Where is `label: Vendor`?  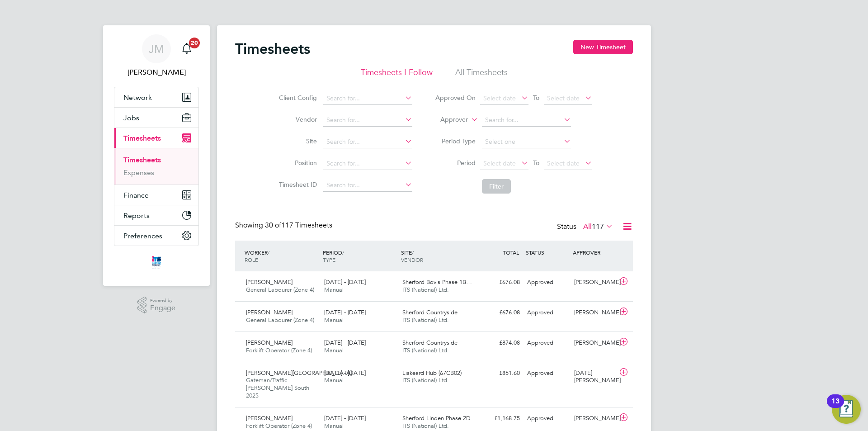 label: Vendor is located at coordinates (297, 120).